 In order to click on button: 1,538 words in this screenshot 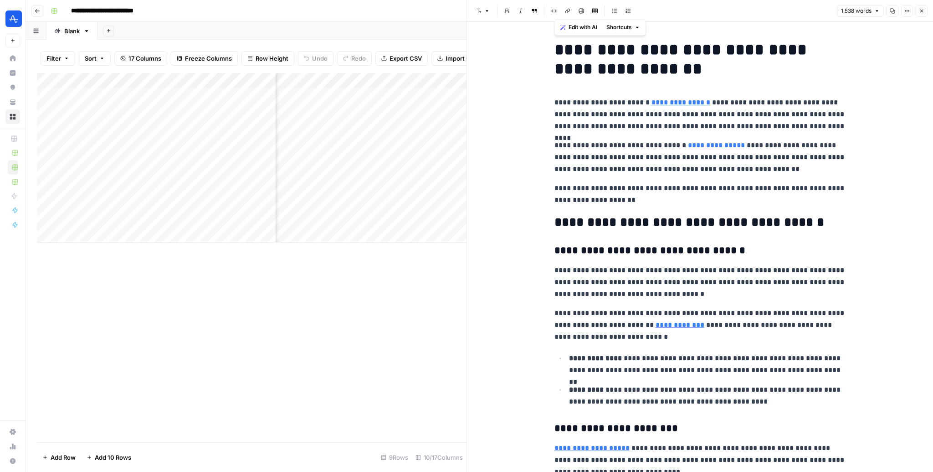, I will do `click(860, 11)`.